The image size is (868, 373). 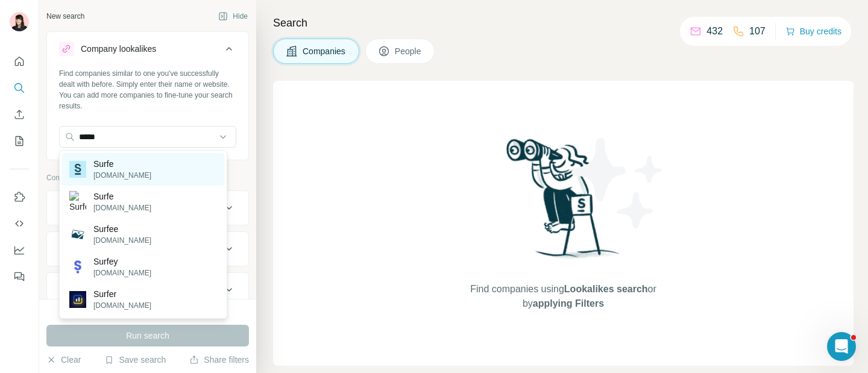 I want to click on button: Enrich CSV, so click(x=19, y=114).